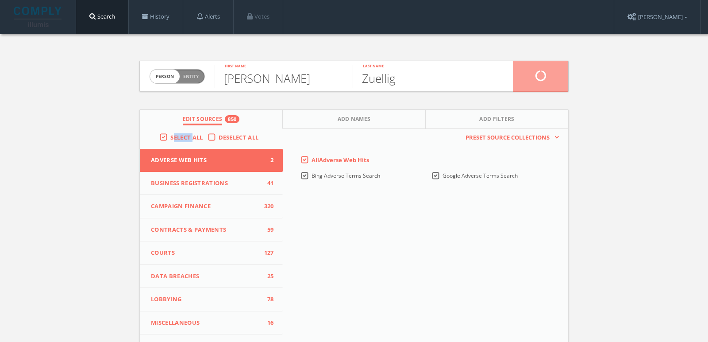 The height and width of the screenshot is (342, 708). I want to click on button: Add Names, so click(354, 119).